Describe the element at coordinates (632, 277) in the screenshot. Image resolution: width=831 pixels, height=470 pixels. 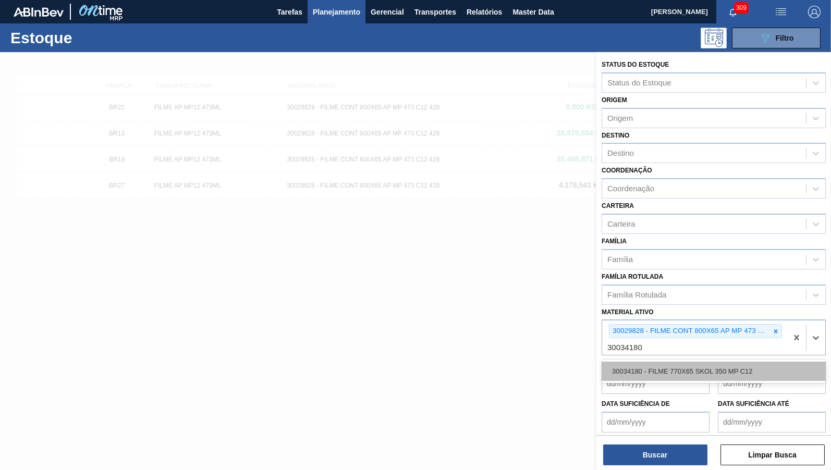
I see `label: Família Rotulada` at that location.